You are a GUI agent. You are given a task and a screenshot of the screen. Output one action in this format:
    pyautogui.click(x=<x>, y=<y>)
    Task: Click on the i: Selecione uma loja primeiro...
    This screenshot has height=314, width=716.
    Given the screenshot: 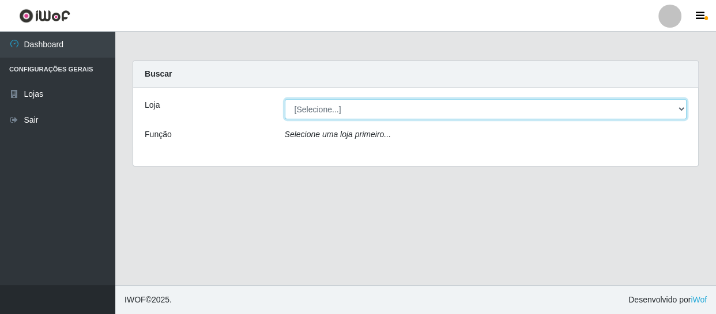 What is the action you would take?
    pyautogui.click(x=338, y=134)
    